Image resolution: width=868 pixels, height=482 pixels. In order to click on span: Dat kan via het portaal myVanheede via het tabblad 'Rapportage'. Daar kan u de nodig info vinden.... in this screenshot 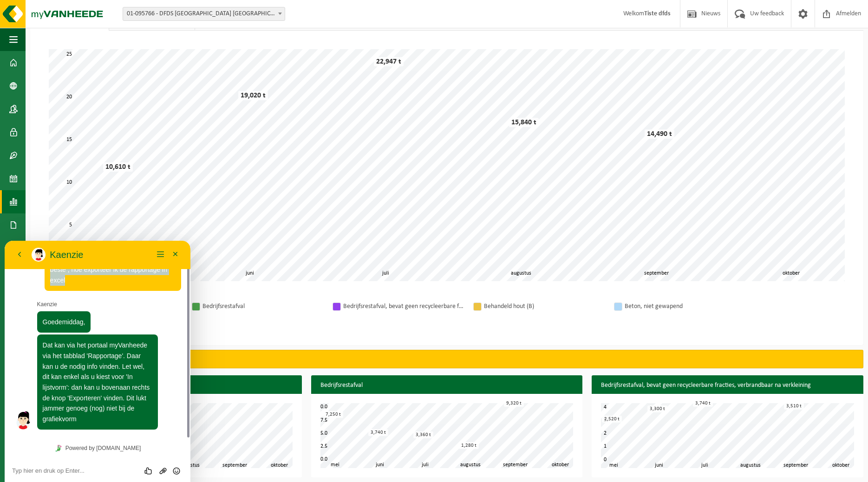, I will do `click(91, 141)`.